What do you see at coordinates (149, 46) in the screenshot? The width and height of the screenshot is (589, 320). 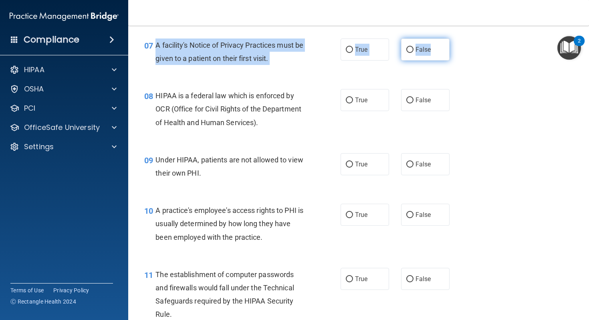 I see `span: 07` at bounding box center [149, 46].